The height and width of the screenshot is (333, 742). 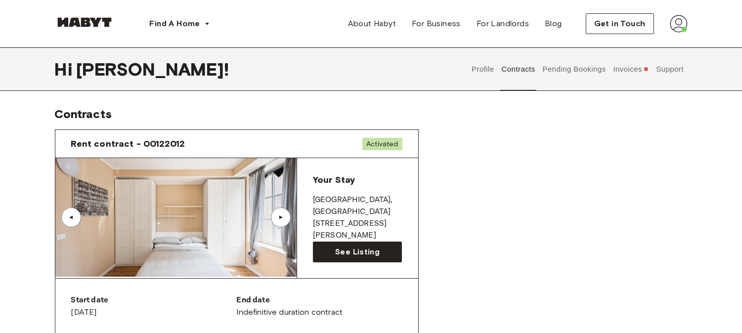 What do you see at coordinates (436, 24) in the screenshot?
I see `a: For Business` at bounding box center [436, 24].